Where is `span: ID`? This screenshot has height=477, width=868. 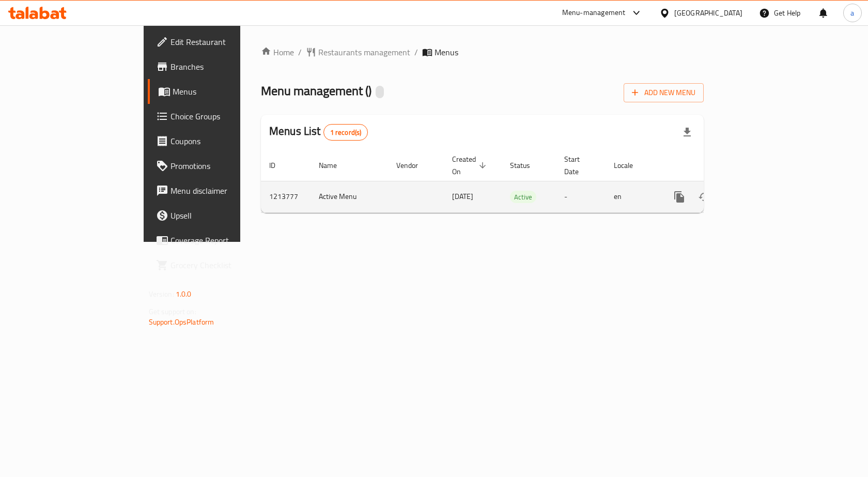 span: ID is located at coordinates (279, 166).